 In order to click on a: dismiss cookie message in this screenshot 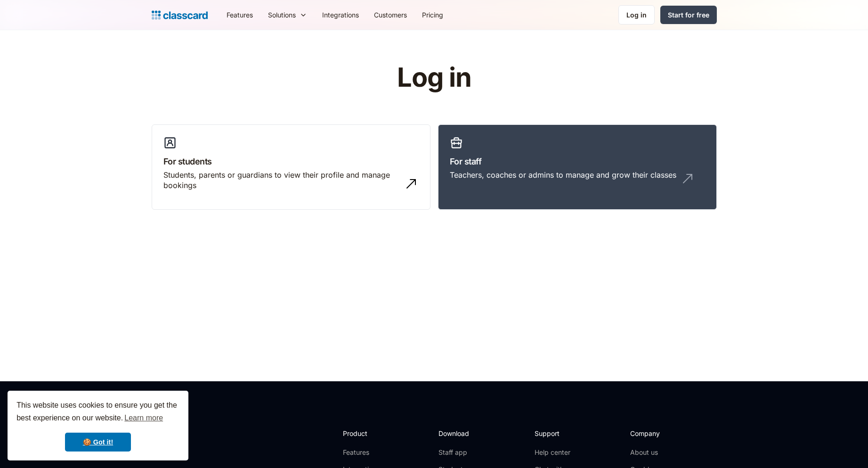, I will do `click(98, 442)`.